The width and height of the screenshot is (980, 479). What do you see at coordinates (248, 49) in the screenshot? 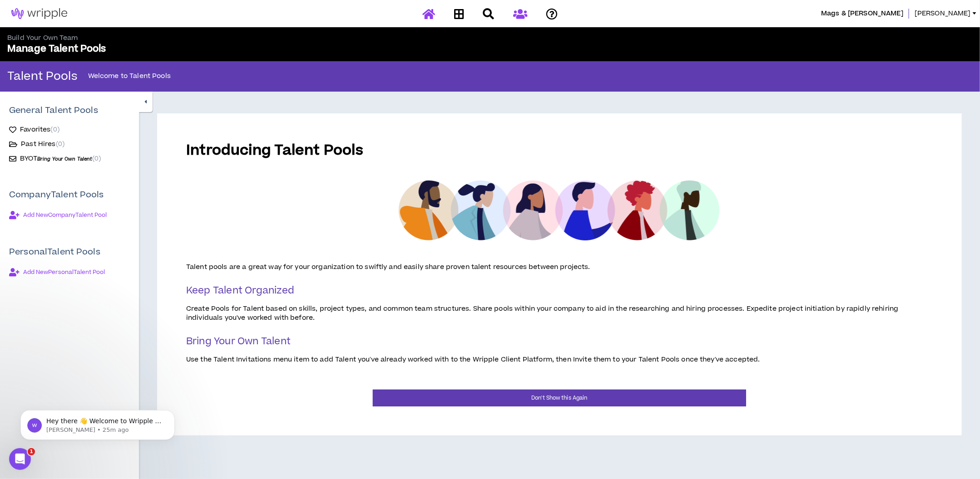
I see `p: Manage Talent Pools` at bounding box center [248, 49].